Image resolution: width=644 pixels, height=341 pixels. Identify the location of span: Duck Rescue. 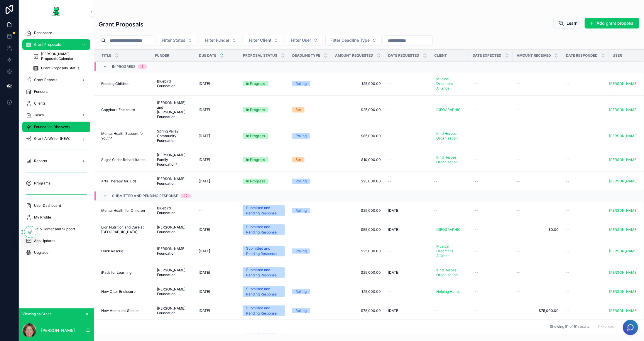
(112, 251).